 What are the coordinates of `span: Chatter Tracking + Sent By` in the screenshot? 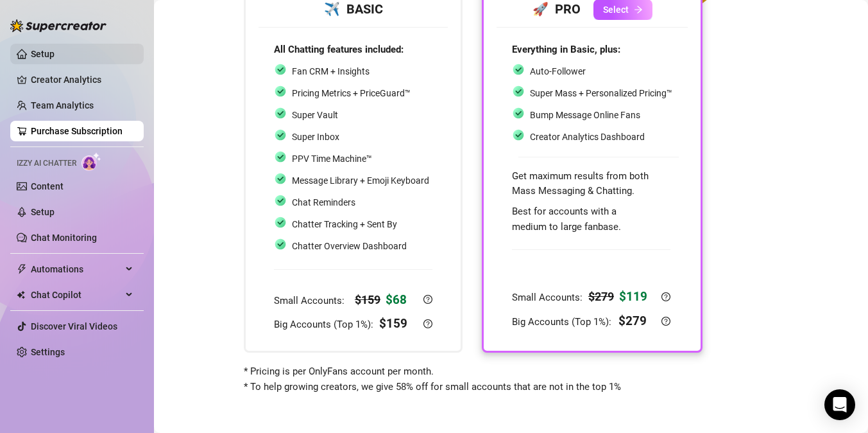 It's located at (344, 224).